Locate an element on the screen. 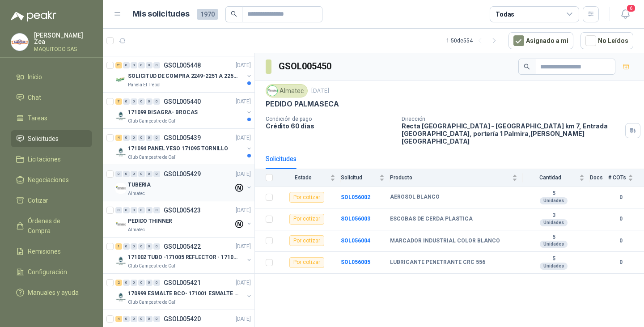  a: SOL056004 is located at coordinates (356, 240).